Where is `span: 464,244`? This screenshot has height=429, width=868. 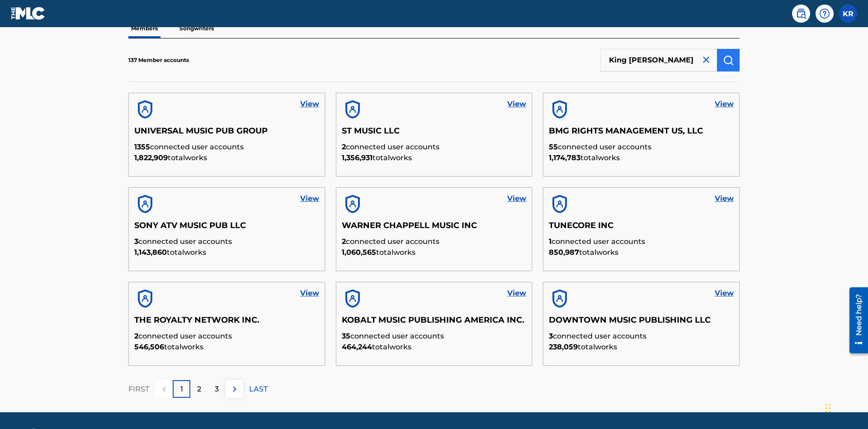
span: 464,244 is located at coordinates (356, 347).